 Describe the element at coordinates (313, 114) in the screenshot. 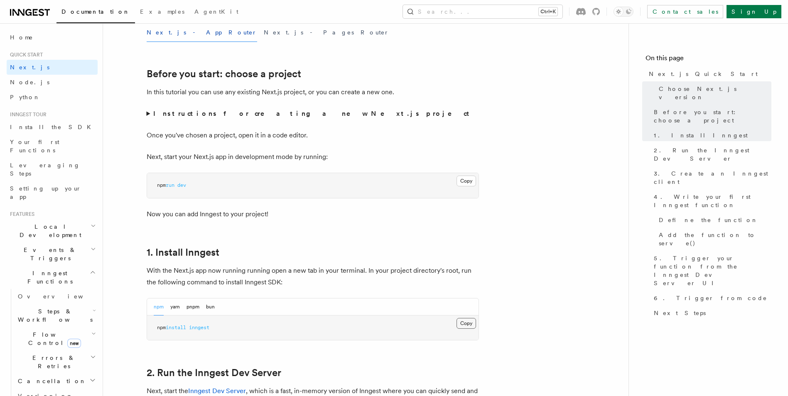

I see `summary: Instructions for creating a new Next.js project` at that location.